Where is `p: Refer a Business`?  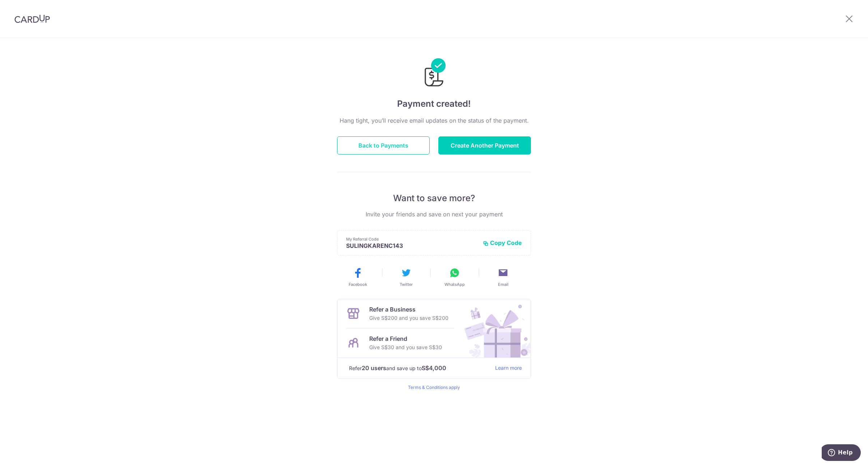 p: Refer a Business is located at coordinates (409, 309).